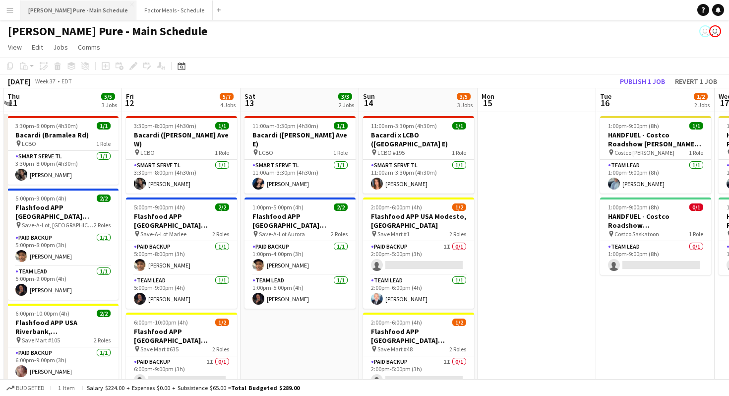 Image resolution: width=729 pixels, height=396 pixels. I want to click on a: Edit, so click(37, 47).